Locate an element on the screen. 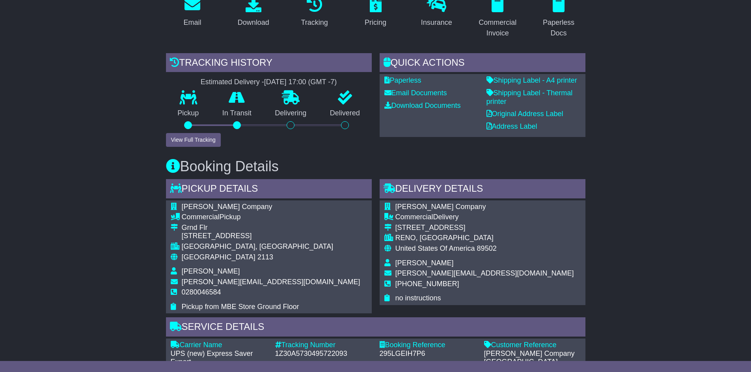  div: Tracking is located at coordinates (314, 22).